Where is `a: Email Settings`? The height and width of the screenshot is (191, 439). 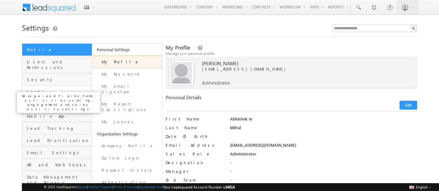
a: Email Settings is located at coordinates (57, 153).